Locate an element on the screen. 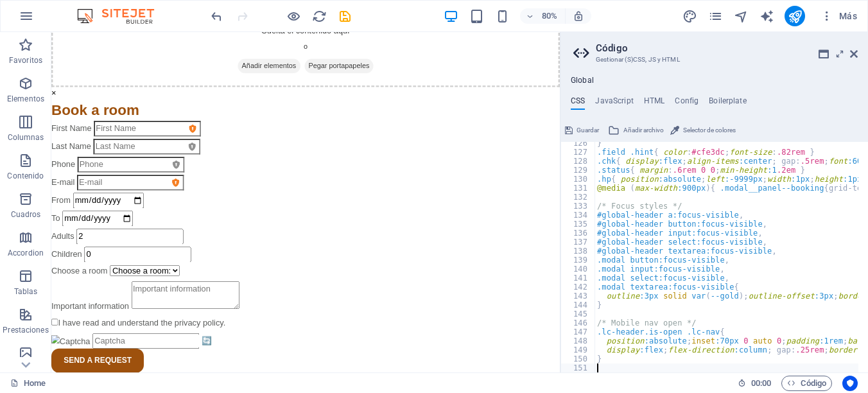 This screenshot has width=868, height=393. h4: HTML is located at coordinates (654, 103).